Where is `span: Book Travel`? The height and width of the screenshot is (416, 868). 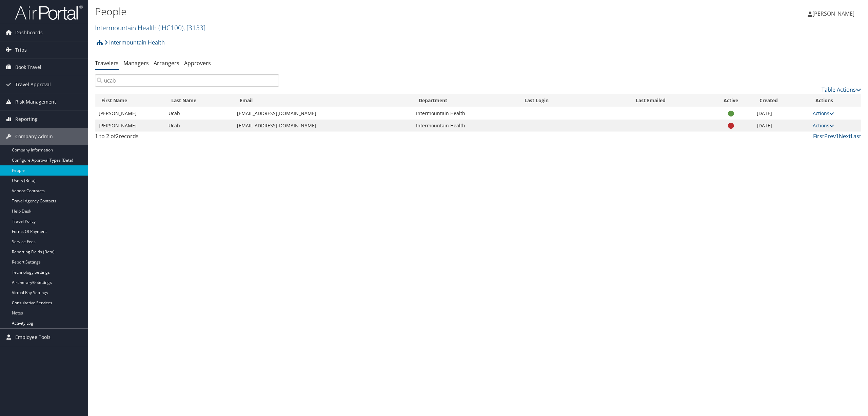 span: Book Travel is located at coordinates (28, 67).